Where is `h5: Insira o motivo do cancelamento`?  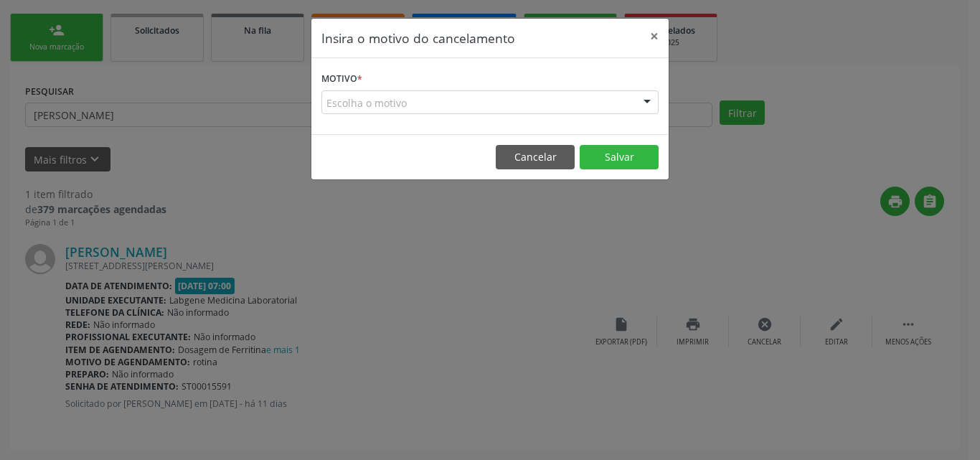
h5: Insira o motivo do cancelamento is located at coordinates (418, 38).